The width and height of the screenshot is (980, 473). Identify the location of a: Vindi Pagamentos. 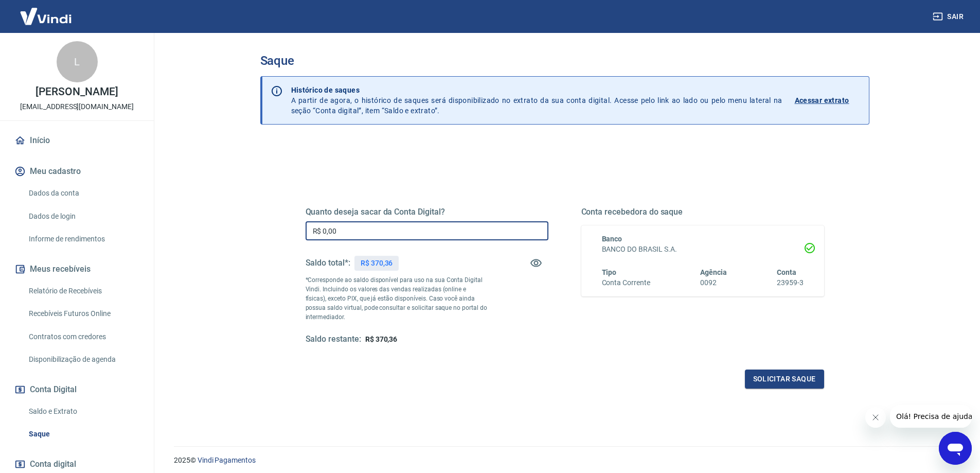
(226, 461).